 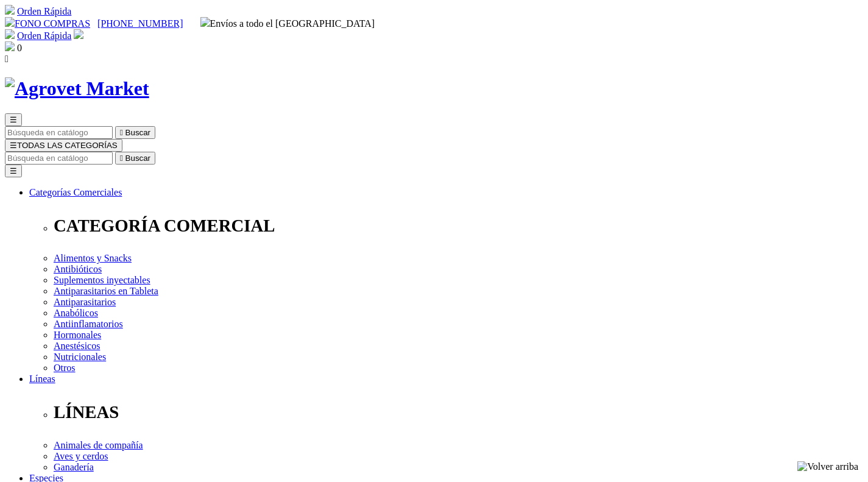 What do you see at coordinates (77, 269) in the screenshot?
I see `span: Antibióticos` at bounding box center [77, 269].